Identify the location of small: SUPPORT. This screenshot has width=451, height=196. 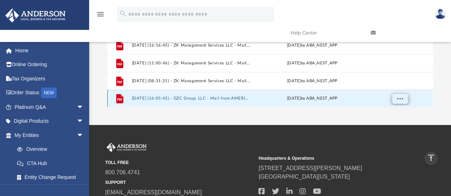
(179, 183).